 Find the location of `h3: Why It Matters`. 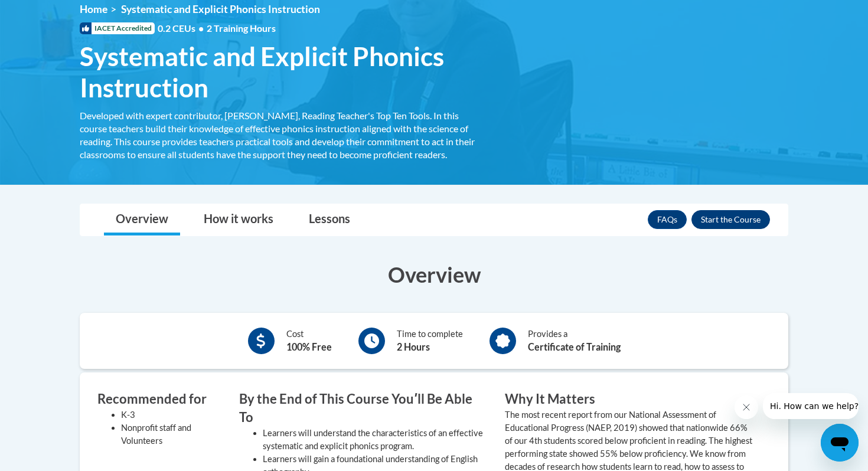

h3: Why It Matters is located at coordinates (629, 399).